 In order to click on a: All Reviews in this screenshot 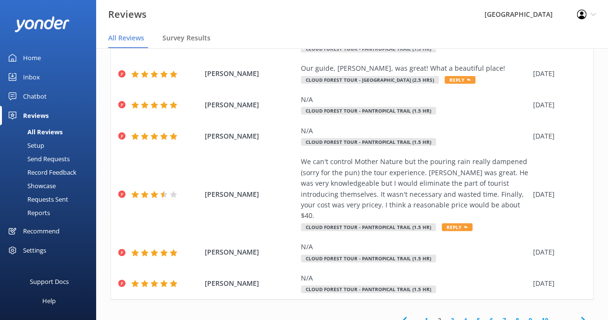, I will do `click(51, 132)`.